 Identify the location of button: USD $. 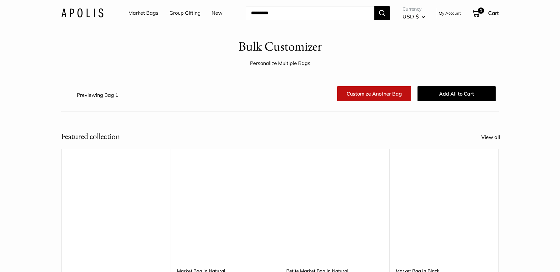
(414, 17).